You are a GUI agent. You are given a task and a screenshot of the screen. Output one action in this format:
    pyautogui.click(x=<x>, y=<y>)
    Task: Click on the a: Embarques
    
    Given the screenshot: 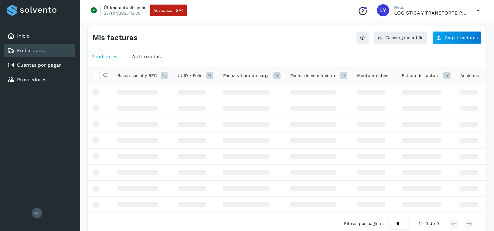 What is the action you would take?
    pyautogui.click(x=30, y=50)
    